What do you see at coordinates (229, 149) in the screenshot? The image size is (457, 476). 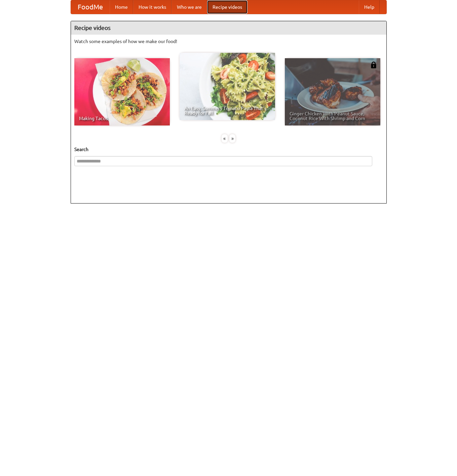 I see `h5: Search` at bounding box center [229, 149].